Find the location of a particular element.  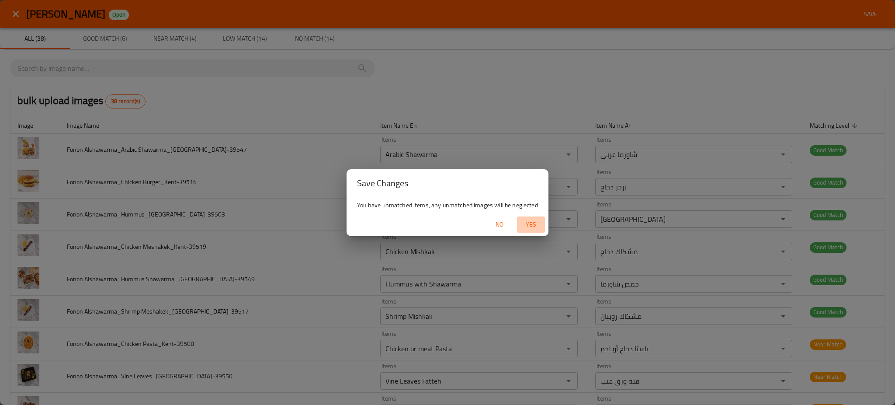

button: Yes is located at coordinates (531, 224).